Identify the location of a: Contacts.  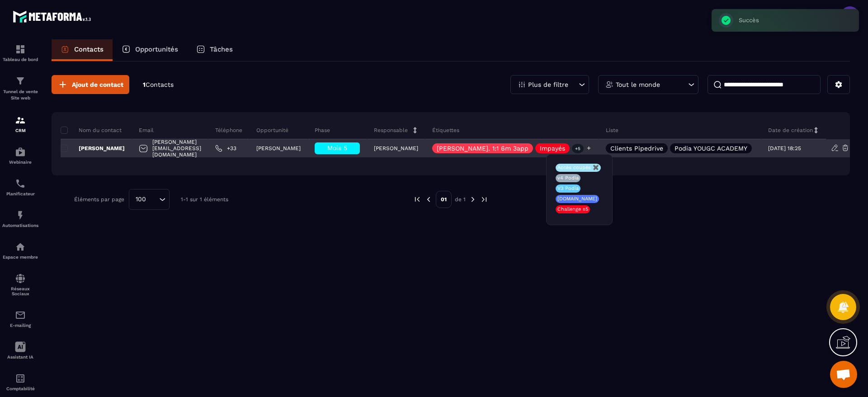
(82, 50).